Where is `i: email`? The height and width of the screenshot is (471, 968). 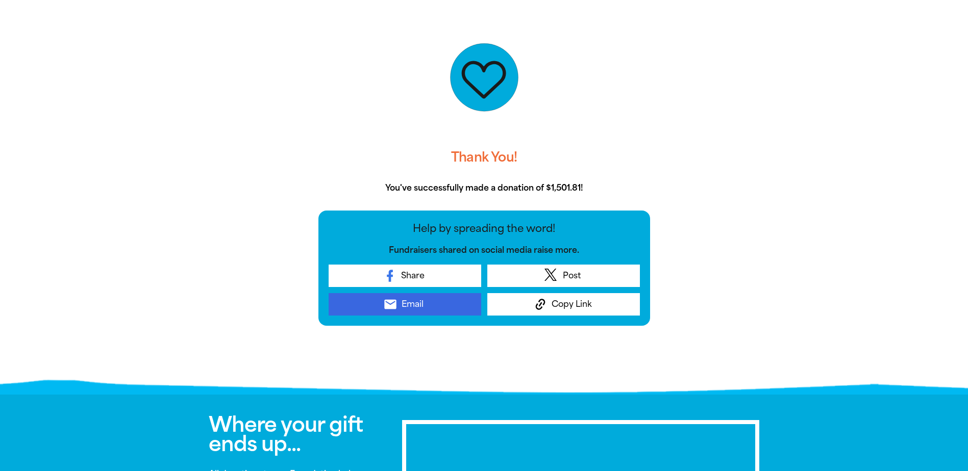 i: email is located at coordinates (390, 305).